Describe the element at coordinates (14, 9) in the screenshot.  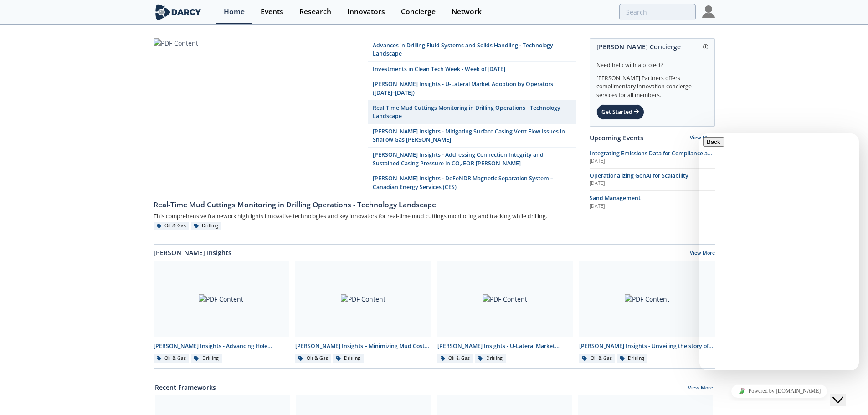
I see `span: Back` at that location.